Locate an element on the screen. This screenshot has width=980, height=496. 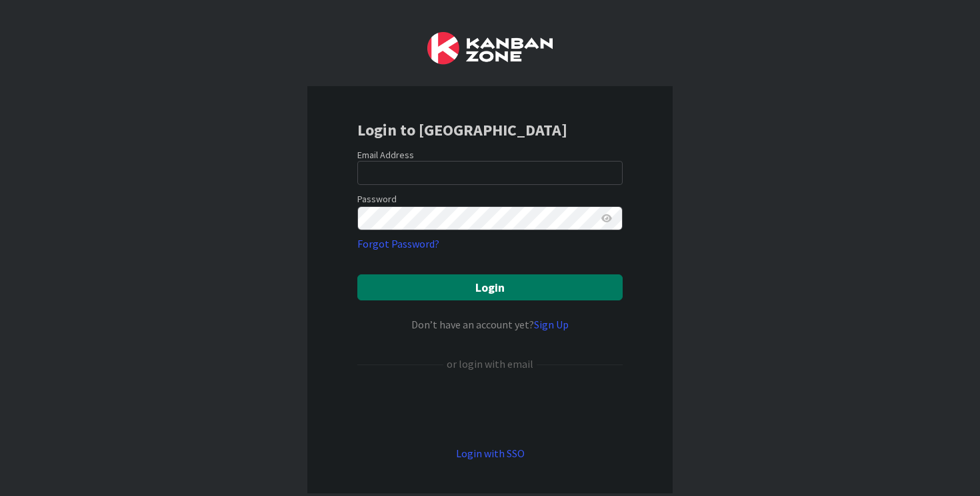
a: Sign Up is located at coordinates (552, 324).